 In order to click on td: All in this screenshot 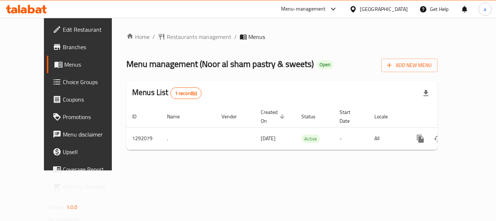, I will do `click(387, 138)`.